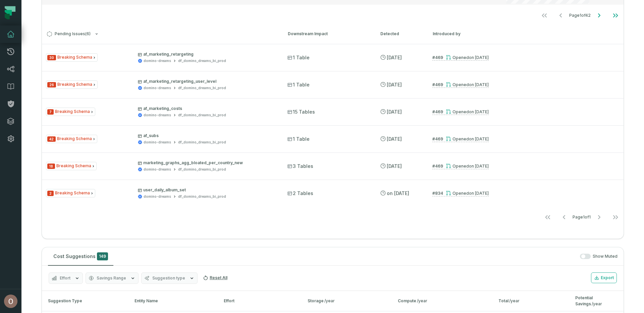 This screenshot has width=644, height=313. Describe the element at coordinates (207, 190) in the screenshot. I see `p: user_daily_album_set` at that location.